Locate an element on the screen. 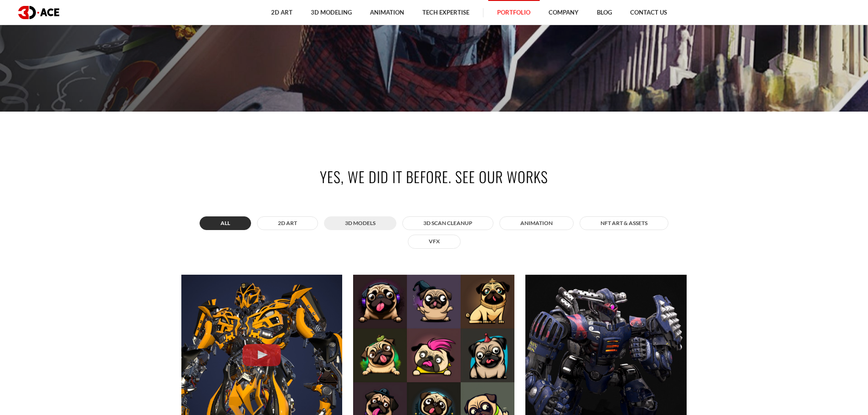  button: 3D Scan Cleanup is located at coordinates (448, 223).